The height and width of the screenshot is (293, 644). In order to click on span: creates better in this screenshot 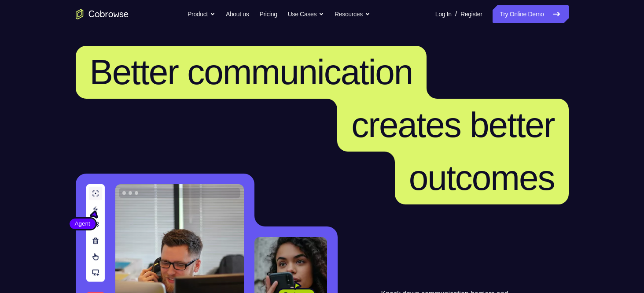, I will do `click(453, 125)`.